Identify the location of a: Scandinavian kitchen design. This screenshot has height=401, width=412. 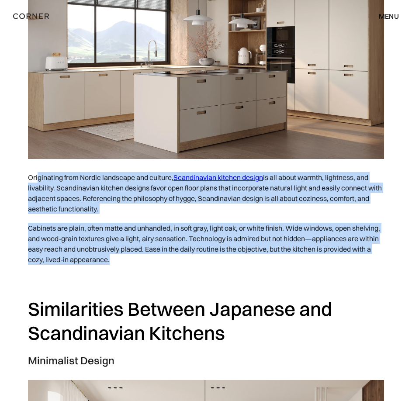
(218, 177).